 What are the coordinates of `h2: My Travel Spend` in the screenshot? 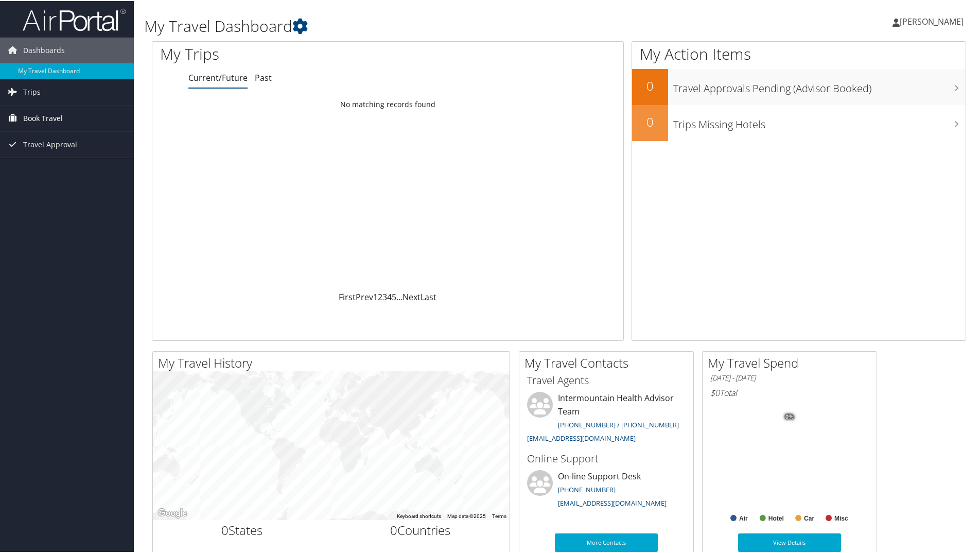 It's located at (792, 362).